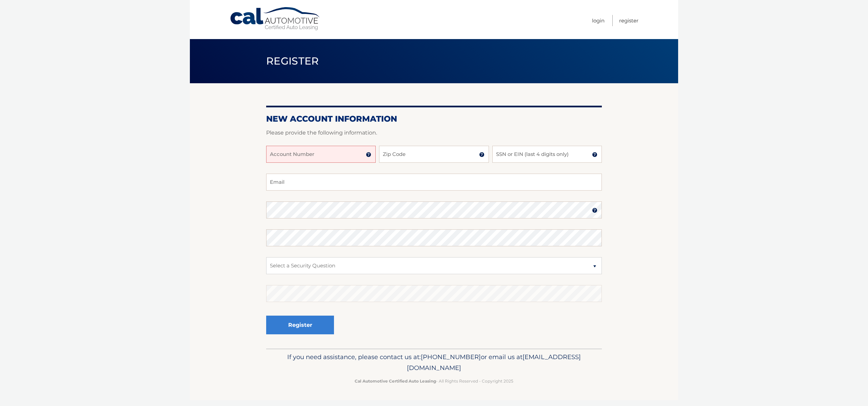 The image size is (868, 406). What do you see at coordinates (320, 154) in the screenshot?
I see `input: Account Number` at bounding box center [320, 154].